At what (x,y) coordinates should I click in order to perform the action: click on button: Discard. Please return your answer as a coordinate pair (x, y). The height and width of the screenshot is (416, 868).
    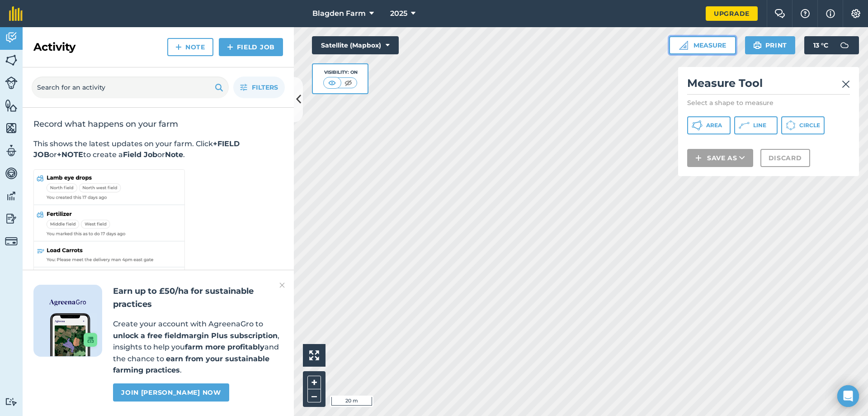
    Looking at the image, I should click on (785, 158).